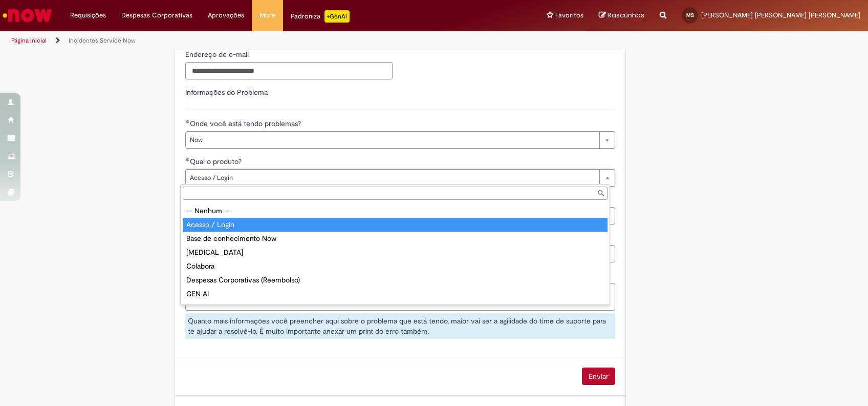 The width and height of the screenshot is (868, 406). I want to click on div: Colabora, so click(395, 266).